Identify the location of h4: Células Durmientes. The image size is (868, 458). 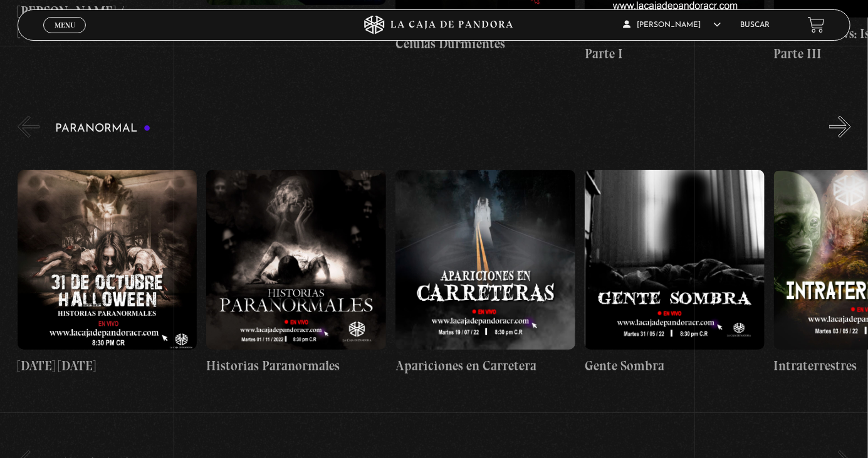
(485, 44).